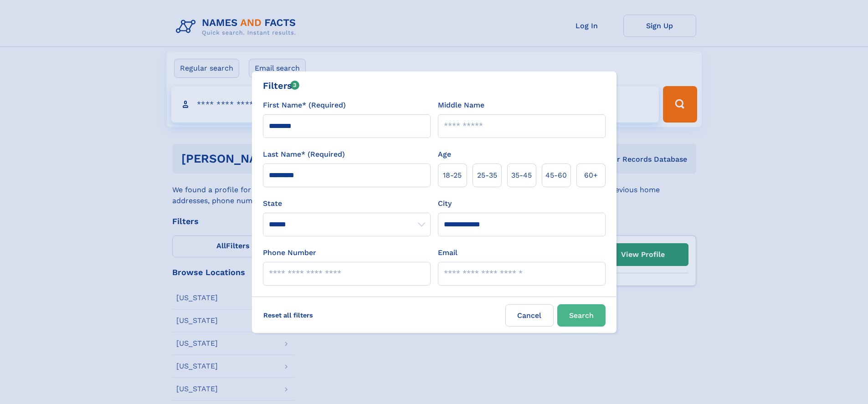 This screenshot has width=868, height=404. Describe the element at coordinates (461, 105) in the screenshot. I see `label: Middle Name` at that location.